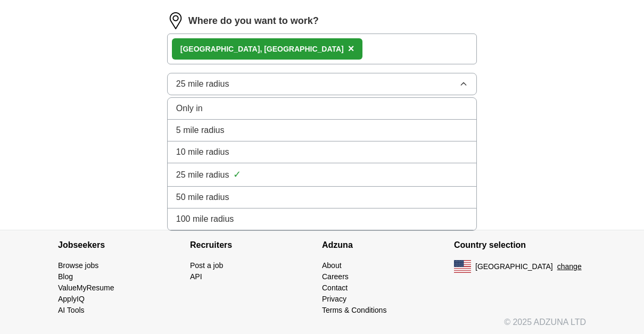 Image resolution: width=644 pixels, height=334 pixels. What do you see at coordinates (86, 287) in the screenshot?
I see `a: ValueMyResume` at bounding box center [86, 287].